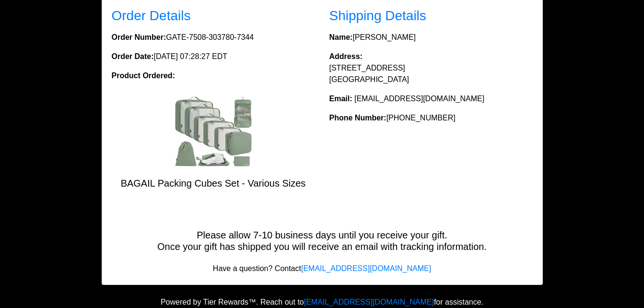  I want to click on img: BAGAIL Packing Cubes Set - Various Sizes, so click(213, 131).